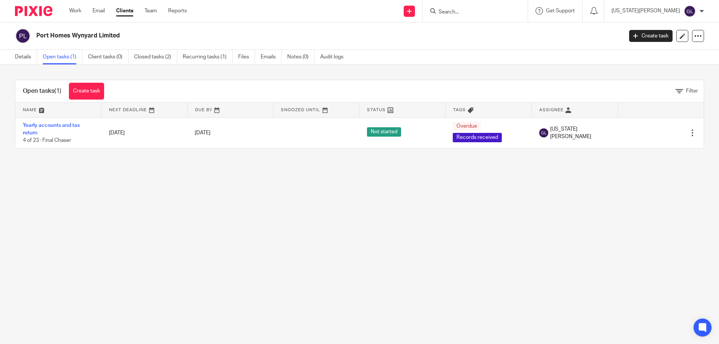  I want to click on a: Closed tasks (2), so click(156, 57).